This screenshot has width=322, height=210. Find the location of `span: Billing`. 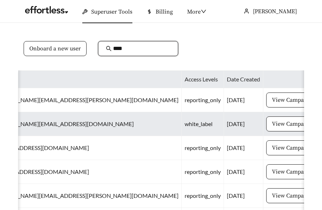

span: Billing is located at coordinates (164, 12).